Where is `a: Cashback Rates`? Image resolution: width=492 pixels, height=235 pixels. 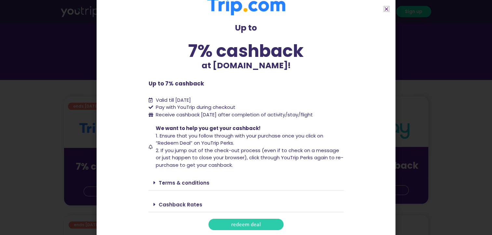
a: Cashback Rates is located at coordinates (181, 205).